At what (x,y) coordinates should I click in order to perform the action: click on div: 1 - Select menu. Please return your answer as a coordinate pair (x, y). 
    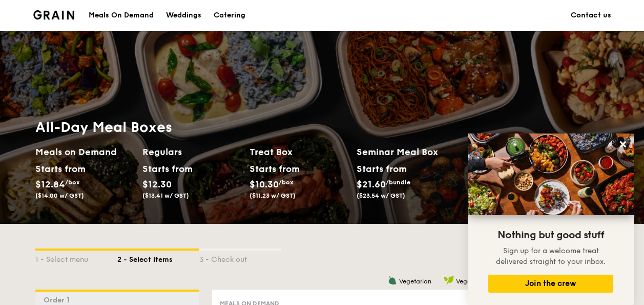
    Looking at the image, I should click on (76, 258).